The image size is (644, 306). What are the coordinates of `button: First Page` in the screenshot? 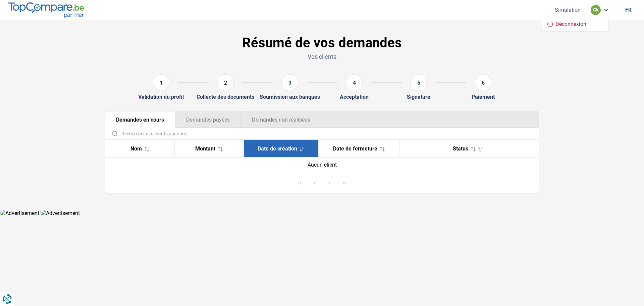 It's located at (299, 183).